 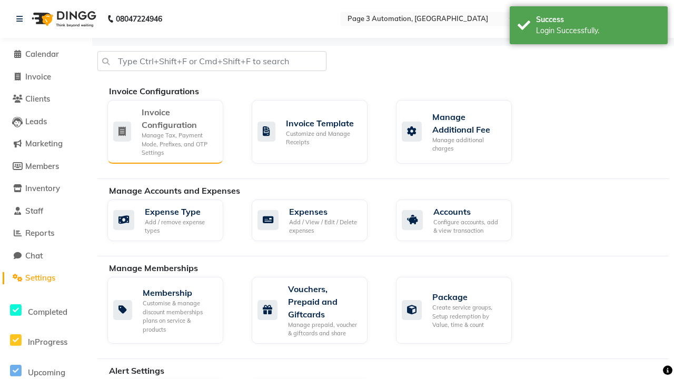 What do you see at coordinates (46, 77) in the screenshot?
I see `a: Invoice` at bounding box center [46, 77].